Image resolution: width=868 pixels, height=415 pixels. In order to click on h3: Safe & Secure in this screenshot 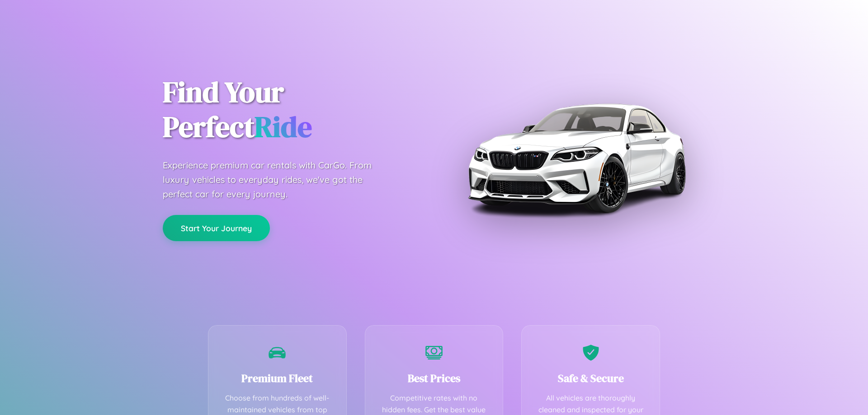, I will do `click(591, 378)`.